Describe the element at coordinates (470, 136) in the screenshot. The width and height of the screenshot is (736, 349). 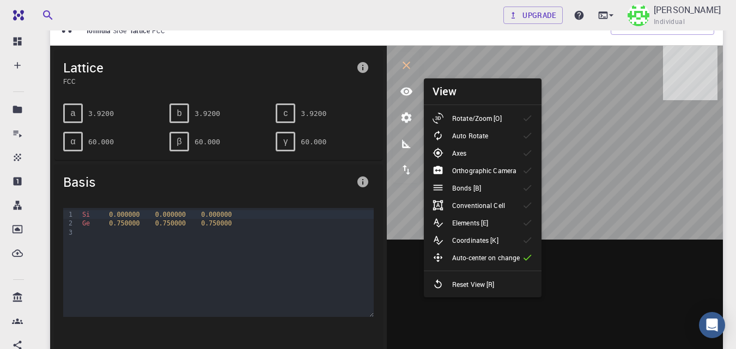
I see `p: Auto Rotate` at that location.